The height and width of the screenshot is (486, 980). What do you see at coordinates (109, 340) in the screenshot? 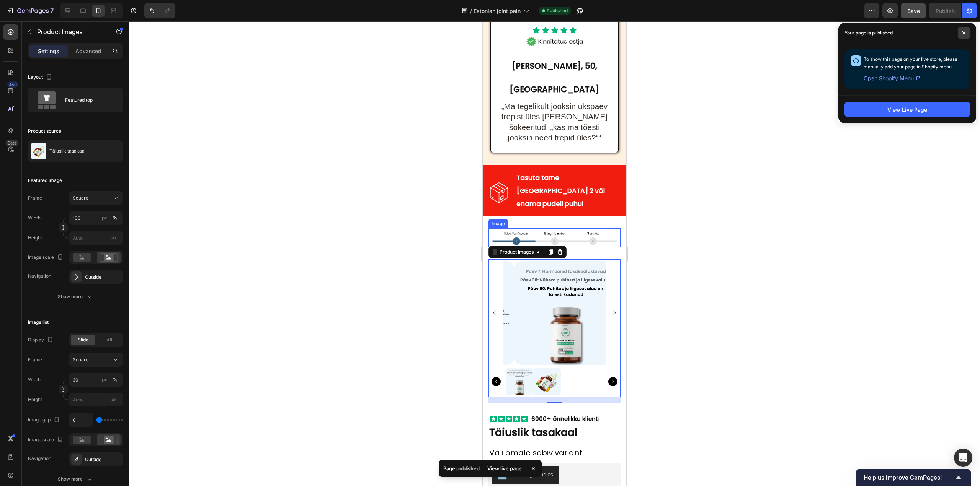
I see `span: All` at bounding box center [109, 340].